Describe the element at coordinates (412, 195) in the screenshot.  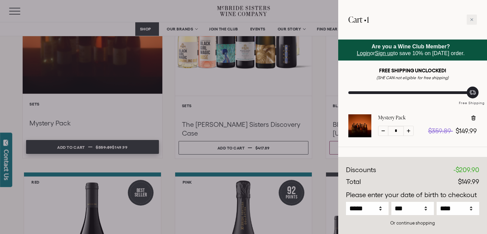
I see `p: Please enter your date of birth to checkout` at that location.